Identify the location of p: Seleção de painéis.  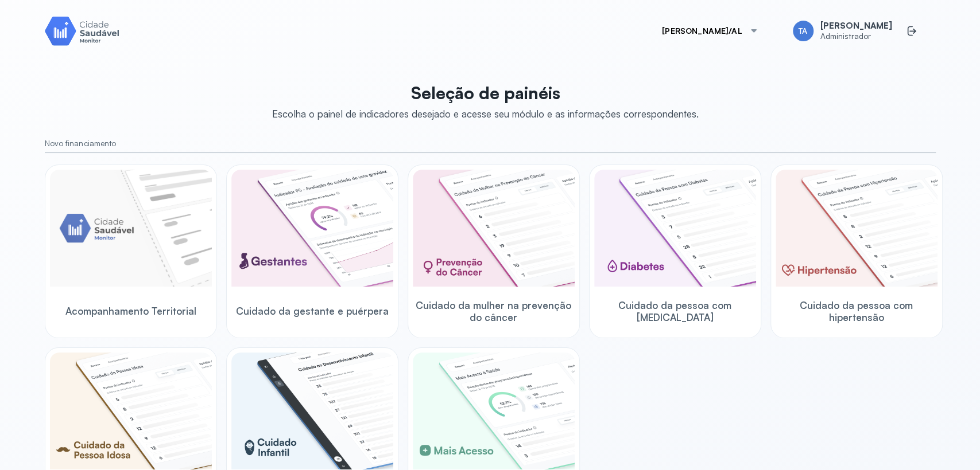
(485, 93).